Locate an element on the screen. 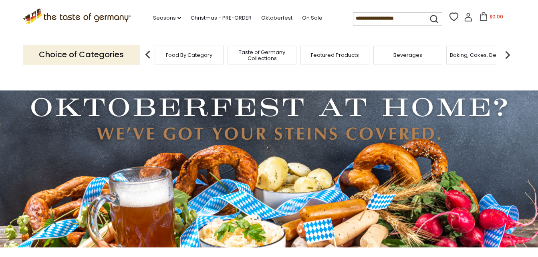  button: $0.00 is located at coordinates (491, 18).